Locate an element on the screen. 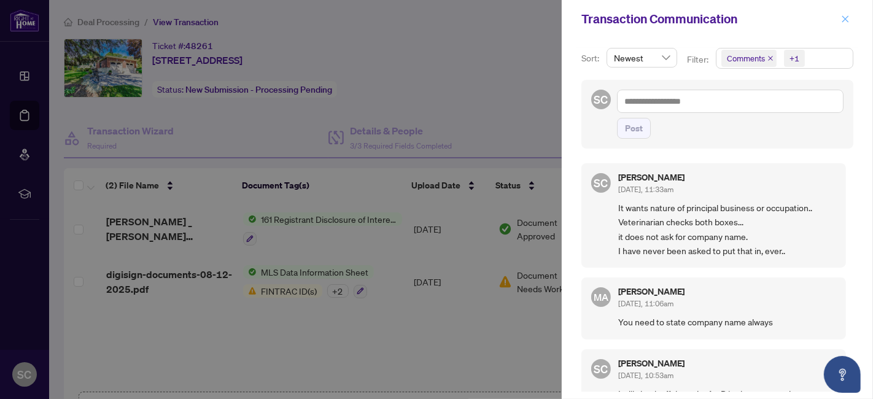  button: Post is located at coordinates (633, 128).